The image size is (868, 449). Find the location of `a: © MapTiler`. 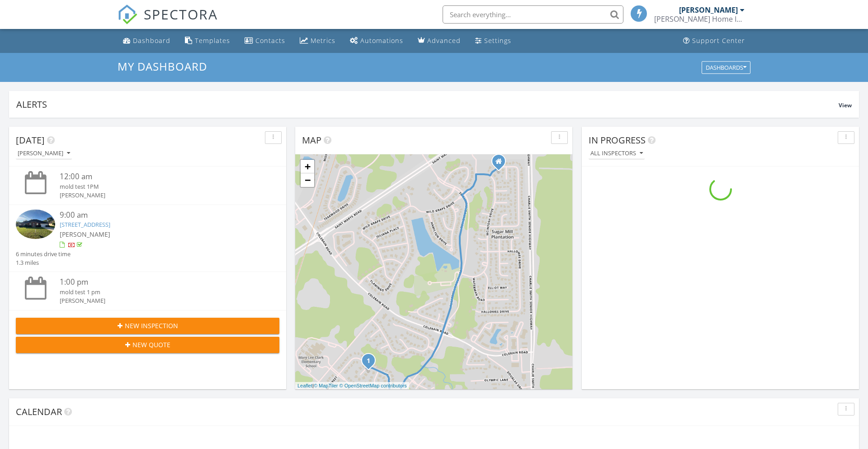

a: © MapTiler is located at coordinates (326, 386).